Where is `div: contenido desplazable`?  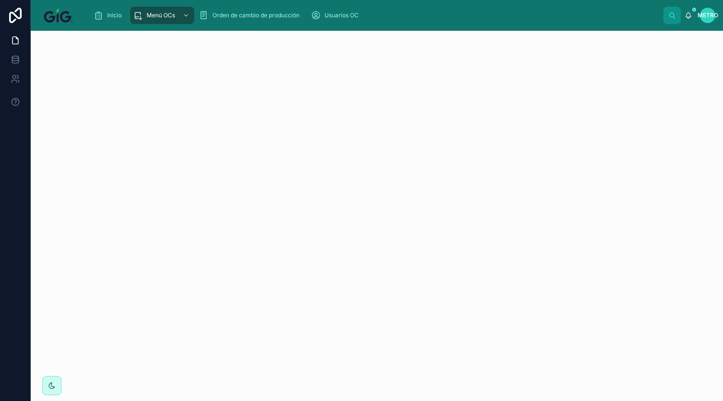 div: contenido desplazable is located at coordinates (375, 15).